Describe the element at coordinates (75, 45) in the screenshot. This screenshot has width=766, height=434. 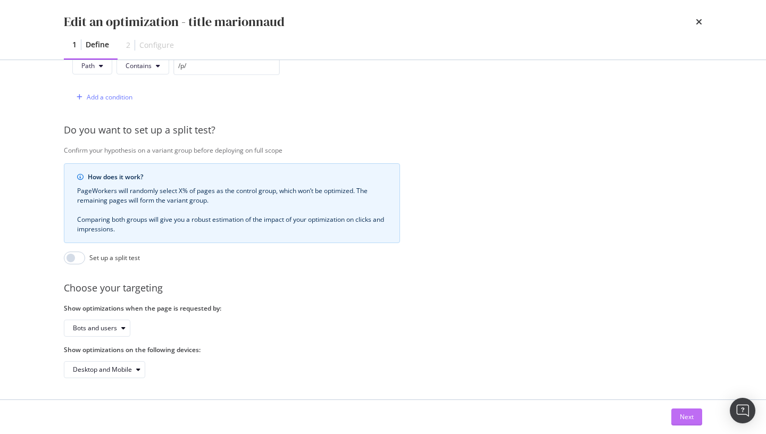
I see `div: 1` at that location.